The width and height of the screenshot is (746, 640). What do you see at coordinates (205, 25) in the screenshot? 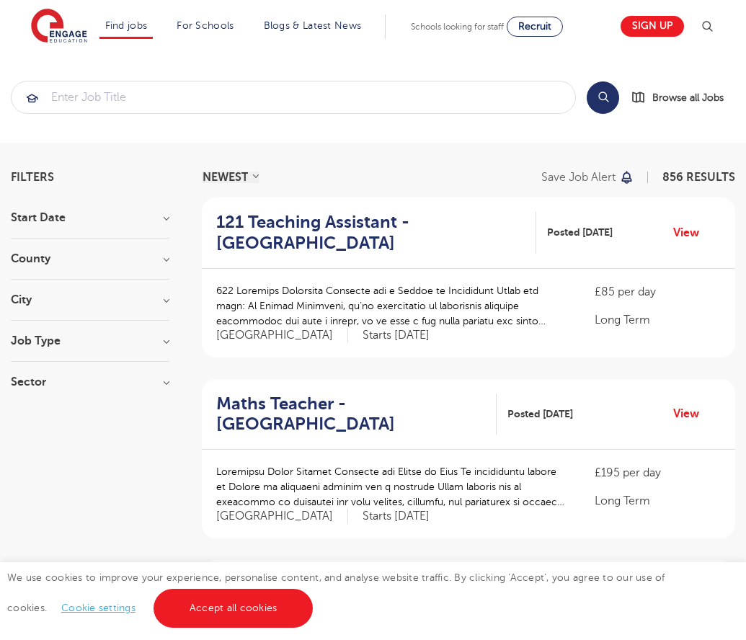
I see `a: For Schools` at bounding box center [205, 25].